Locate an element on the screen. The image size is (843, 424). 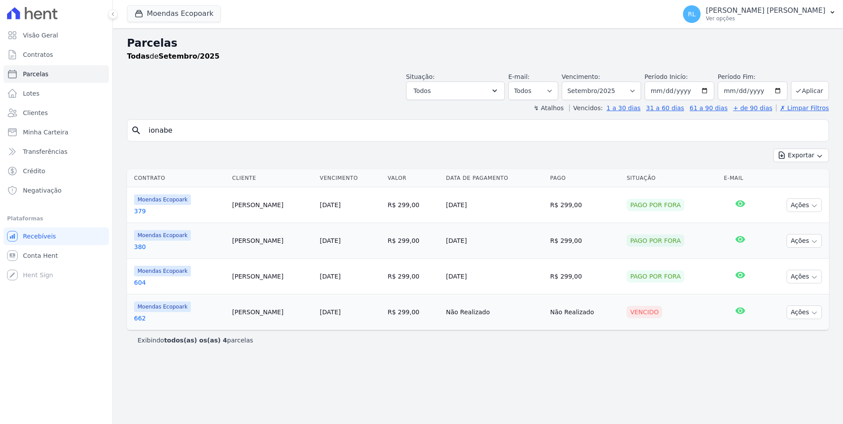
span: Minha Carteira is located at coordinates (45, 132).